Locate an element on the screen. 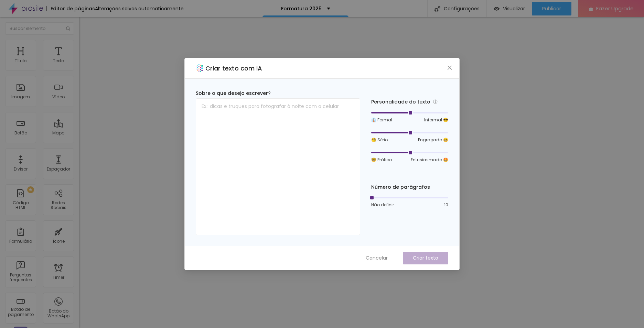 This screenshot has height=328, width=644. div: Imagem is located at coordinates (20, 97).